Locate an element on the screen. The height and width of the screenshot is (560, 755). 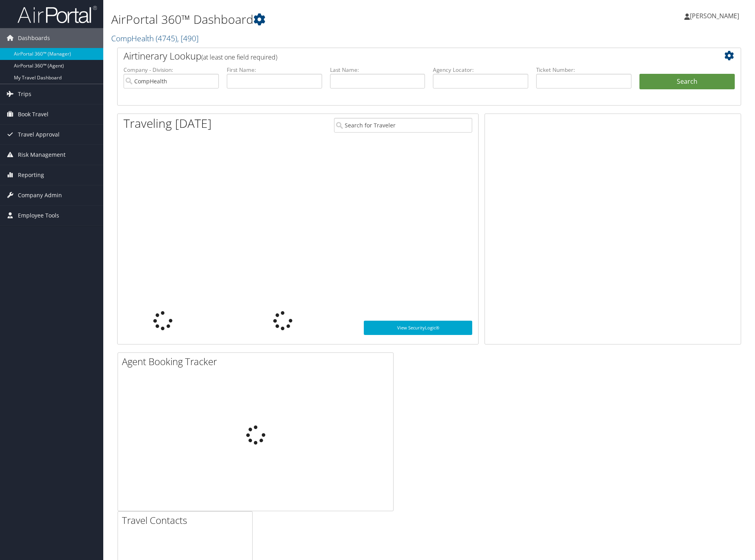
span: Risk Management is located at coordinates (42, 155).